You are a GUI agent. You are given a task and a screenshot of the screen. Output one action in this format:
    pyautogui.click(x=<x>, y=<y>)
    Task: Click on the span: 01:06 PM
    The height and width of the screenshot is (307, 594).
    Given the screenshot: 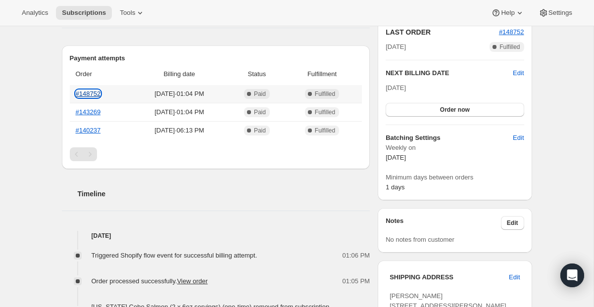 What is the action you would take?
    pyautogui.click(x=356, y=256)
    